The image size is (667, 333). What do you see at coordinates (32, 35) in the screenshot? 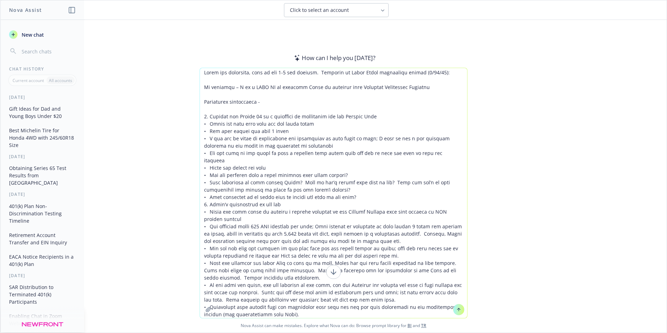
I see `span: New chat` at bounding box center [32, 35].